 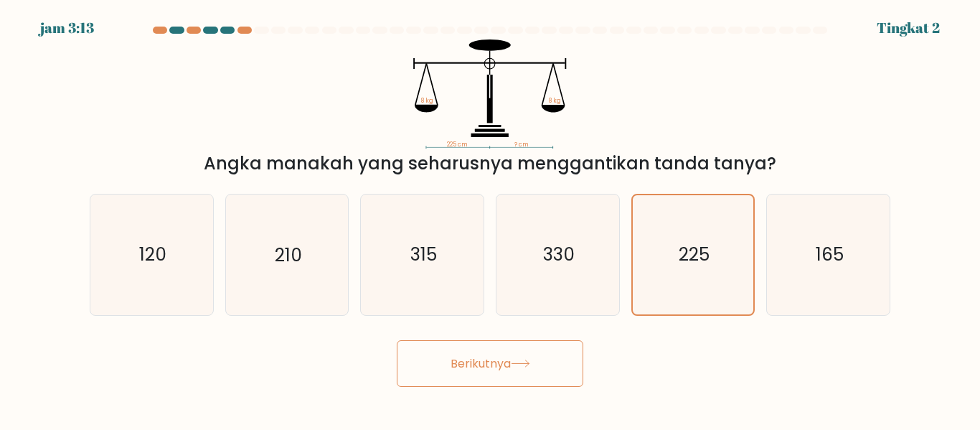 I want to click on text: 330, so click(x=558, y=255).